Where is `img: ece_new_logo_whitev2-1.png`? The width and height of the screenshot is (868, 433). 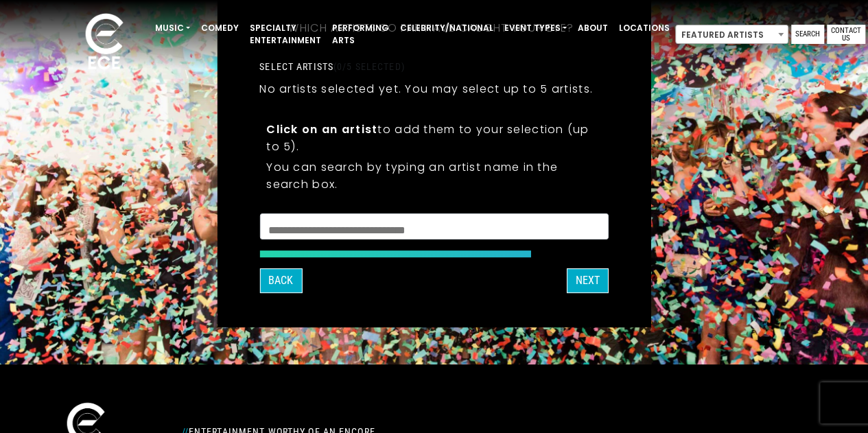
img: ece_new_logo_whitev2-1.png is located at coordinates (105, 42).